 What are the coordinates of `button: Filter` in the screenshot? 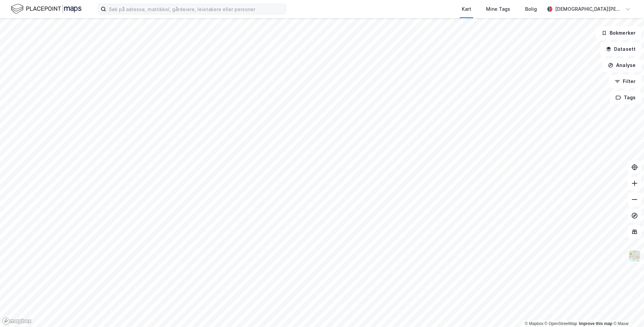 It's located at (625, 81).